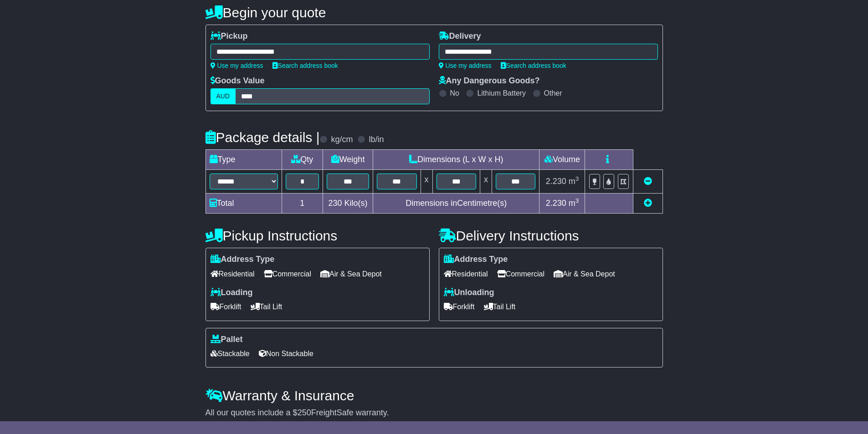  I want to click on h4: Warranty & Insurance, so click(434, 395).